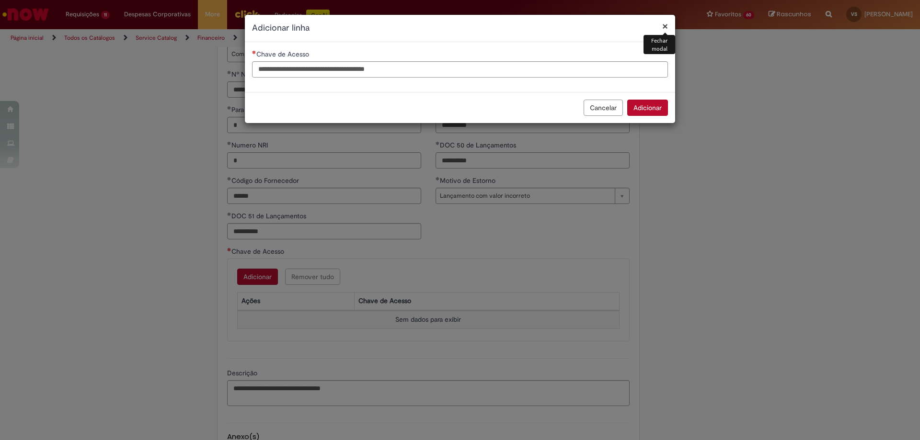 This screenshot has height=440, width=920. I want to click on button: Cancelar, so click(603, 108).